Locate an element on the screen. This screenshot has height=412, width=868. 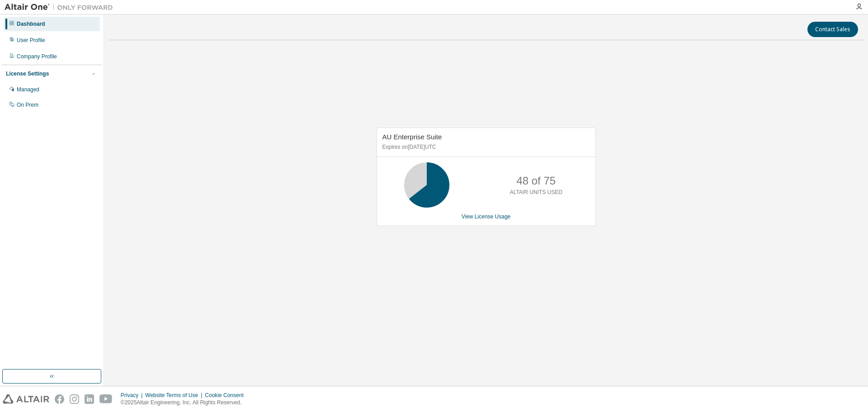
div: Company Profile is located at coordinates (37, 56).